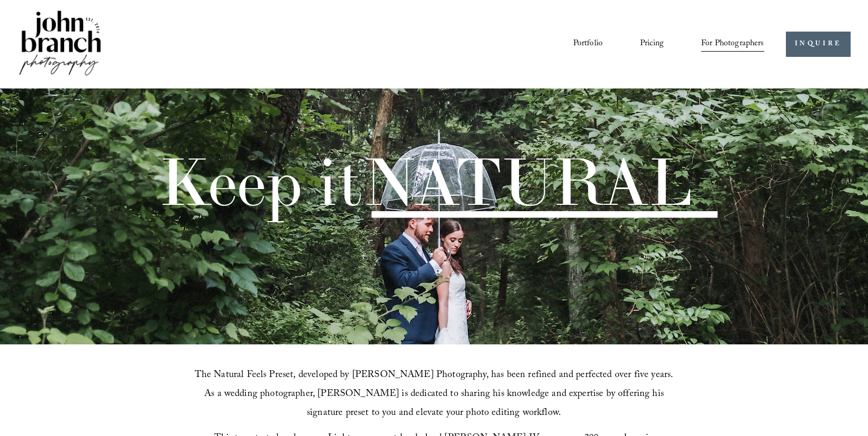 Image resolution: width=868 pixels, height=436 pixels. What do you see at coordinates (60, 44) in the screenshot?
I see `img: John Branch IV Photography` at bounding box center [60, 44].